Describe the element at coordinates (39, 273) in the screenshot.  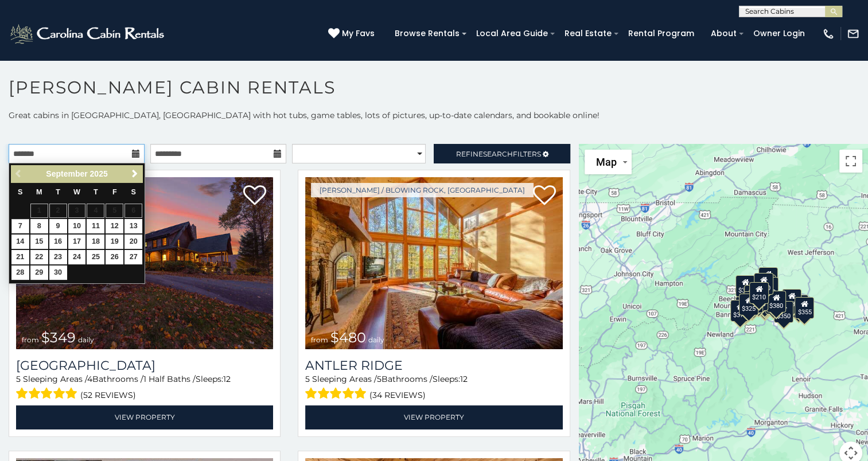
I see `a: 29` at that location.